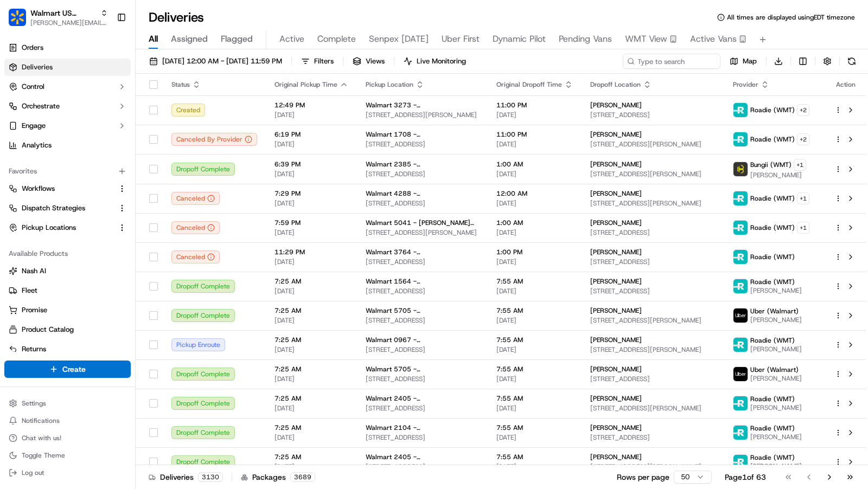 The height and width of the screenshot is (489, 868). Describe the element at coordinates (48, 329) in the screenshot. I see `span: Product Catalog` at that location.